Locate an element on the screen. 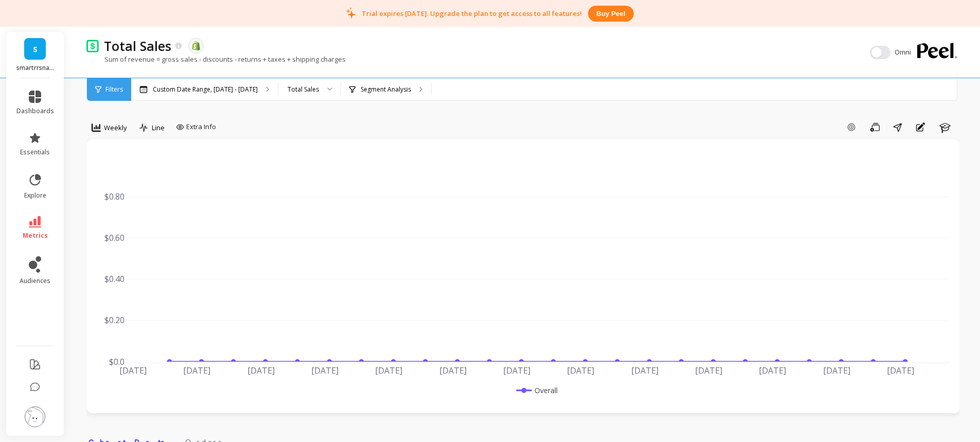  span: Weekly is located at coordinates (115, 127).